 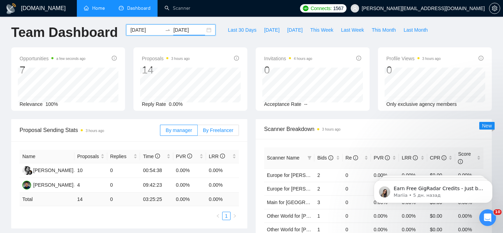 What do you see at coordinates (165, 70) in the screenshot?
I see `div: 14` at bounding box center [165, 70].